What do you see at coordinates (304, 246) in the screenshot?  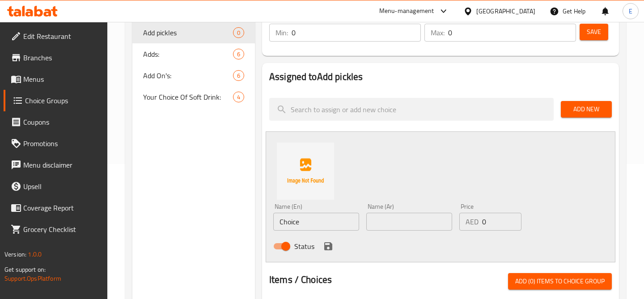 I see `span: Status` at bounding box center [304, 246].